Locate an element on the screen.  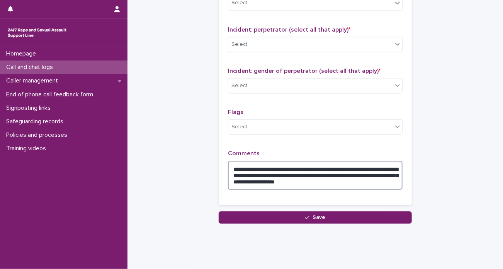
p: End of phone call feedback form is located at coordinates (51, 95).